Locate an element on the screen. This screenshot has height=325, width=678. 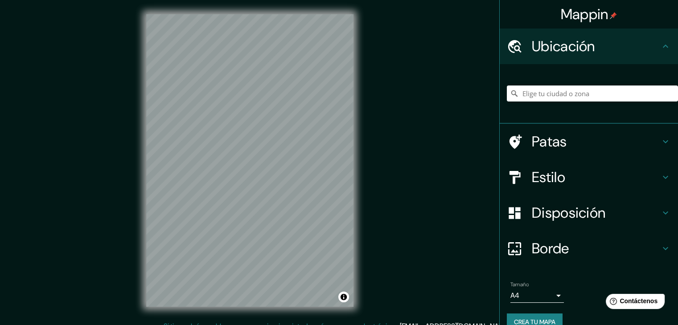
button: Activar o desactivar atribución is located at coordinates (344, 297).